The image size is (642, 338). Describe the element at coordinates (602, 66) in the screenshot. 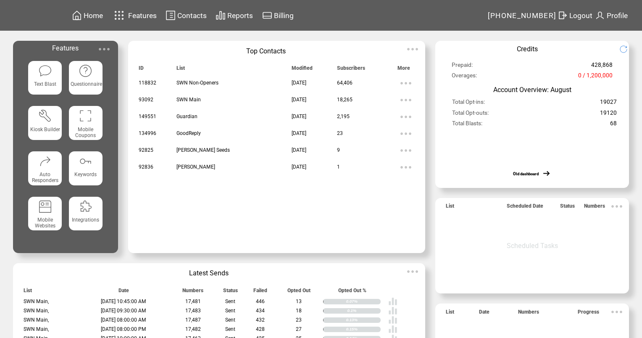

I see `span: 428,868` at that location.